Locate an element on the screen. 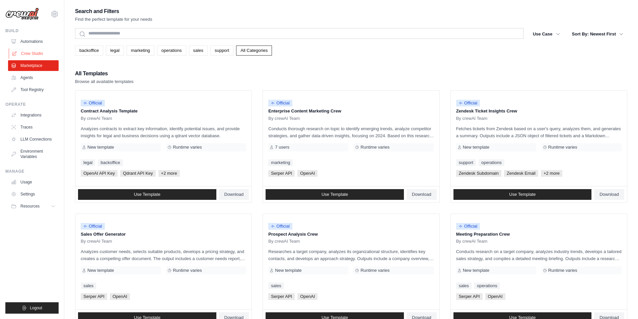 The image size is (638, 319). span: Logout is located at coordinates (36, 308).